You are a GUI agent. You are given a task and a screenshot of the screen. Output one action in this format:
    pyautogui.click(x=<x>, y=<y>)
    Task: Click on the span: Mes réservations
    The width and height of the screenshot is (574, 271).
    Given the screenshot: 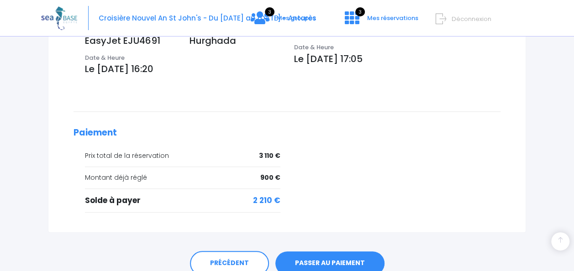 What is the action you would take?
    pyautogui.click(x=393, y=18)
    